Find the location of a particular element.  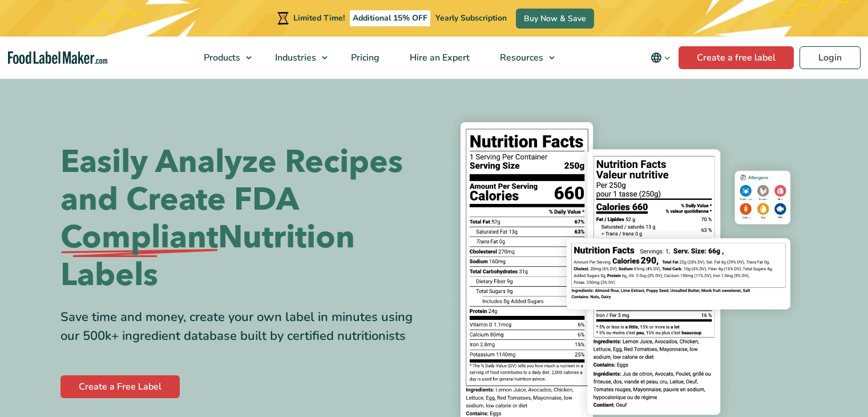

a: Login is located at coordinates (830, 58).